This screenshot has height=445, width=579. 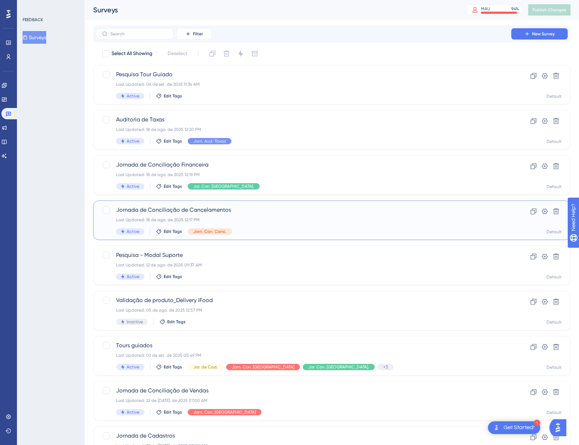 I want to click on div: Last Updated: 04 de set. de 2025 11:34 AM, so click(x=304, y=84).